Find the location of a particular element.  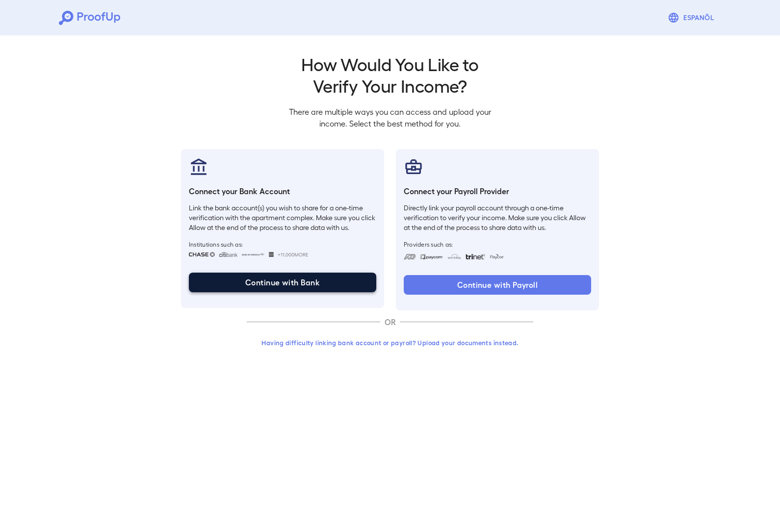

img: citibank.svg is located at coordinates (228, 255).